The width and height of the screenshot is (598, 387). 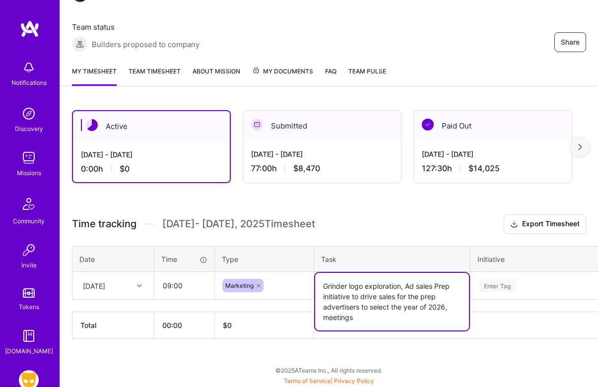 I want to click on th: Type, so click(x=265, y=259).